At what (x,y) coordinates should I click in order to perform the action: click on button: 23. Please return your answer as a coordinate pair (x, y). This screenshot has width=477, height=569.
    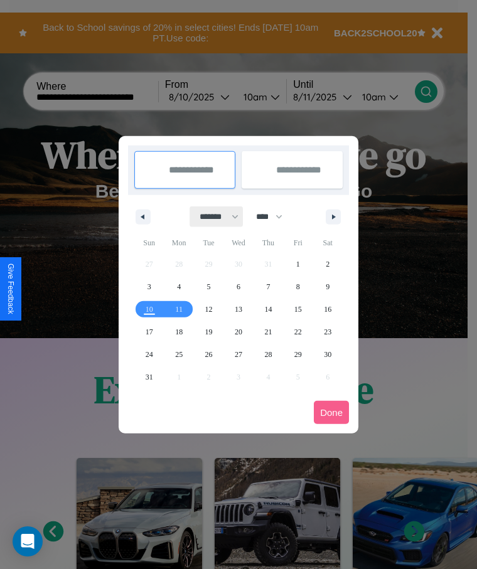
    Looking at the image, I should click on (327, 332).